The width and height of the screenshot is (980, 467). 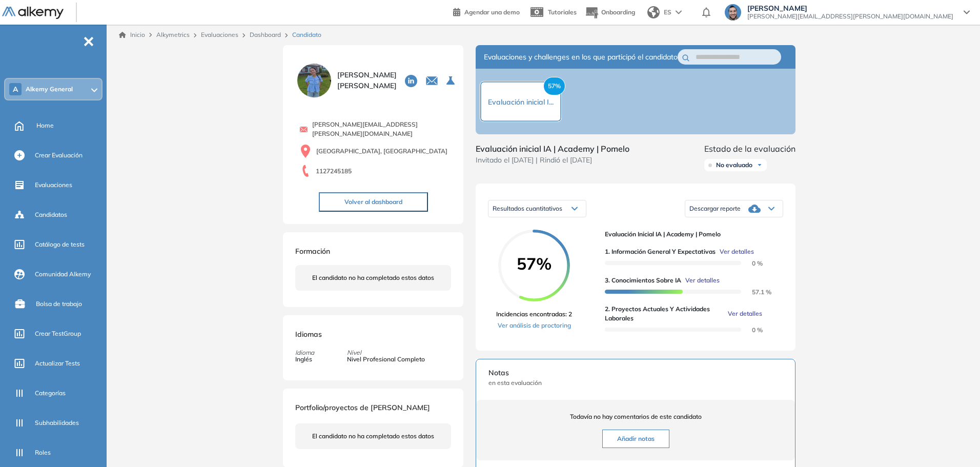 What do you see at coordinates (62, 274) in the screenshot?
I see `span: Comunidad Alkemy` at bounding box center [62, 274].